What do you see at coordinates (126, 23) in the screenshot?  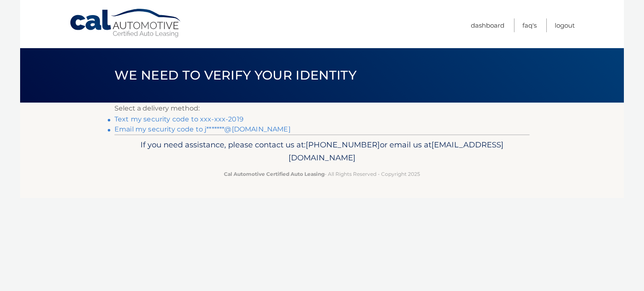 I see `a: Cal Automotive` at bounding box center [126, 23].